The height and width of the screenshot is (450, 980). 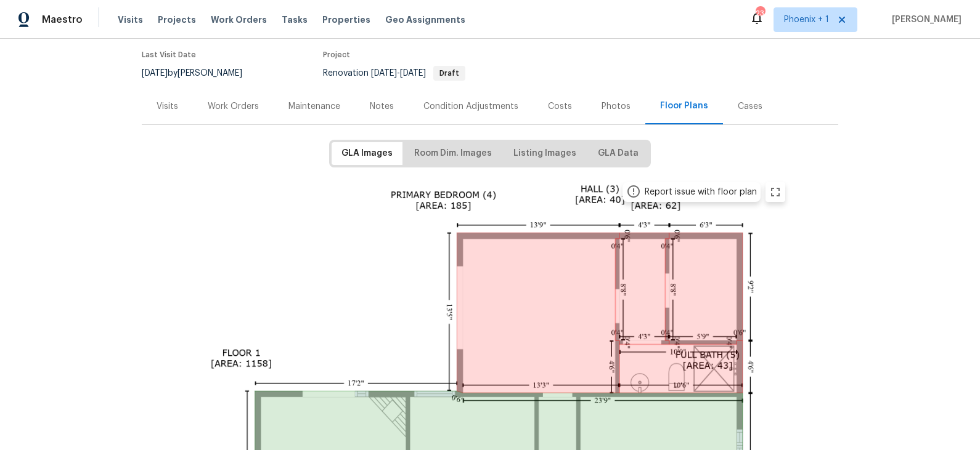 I want to click on div: Photos, so click(x=615, y=106).